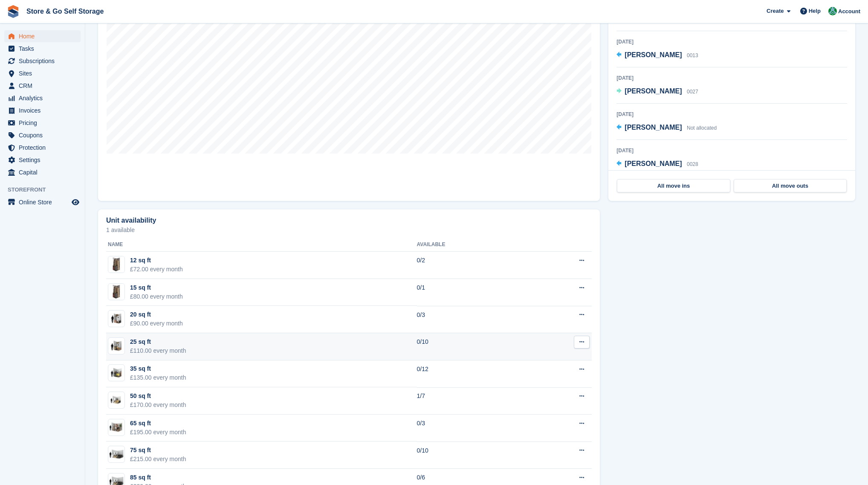  I want to click on img: 75-sqft-unit.jpg, so click(117, 454).